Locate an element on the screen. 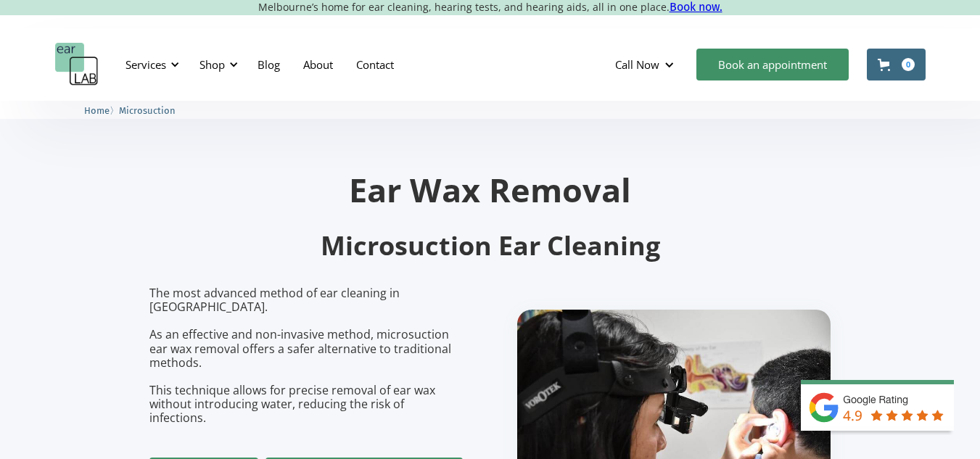 This screenshot has width=980, height=459. a: Contact is located at coordinates (375, 64).